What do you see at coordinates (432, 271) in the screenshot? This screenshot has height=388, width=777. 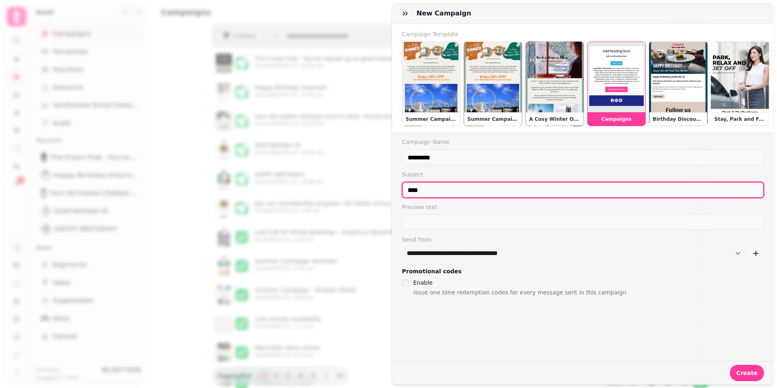 I see `legend: Promotional codes` at bounding box center [432, 271].